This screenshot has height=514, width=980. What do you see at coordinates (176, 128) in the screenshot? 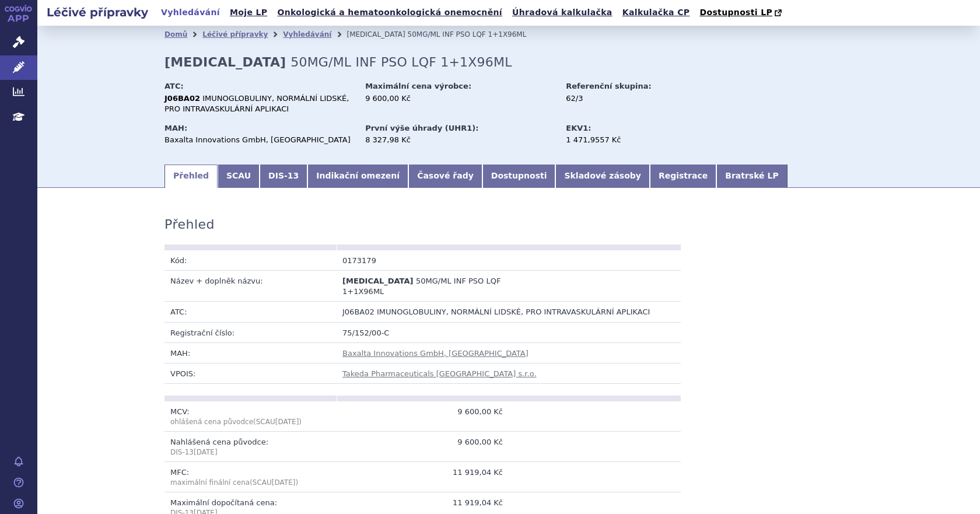
I see `strong: MAH:` at bounding box center [176, 128].